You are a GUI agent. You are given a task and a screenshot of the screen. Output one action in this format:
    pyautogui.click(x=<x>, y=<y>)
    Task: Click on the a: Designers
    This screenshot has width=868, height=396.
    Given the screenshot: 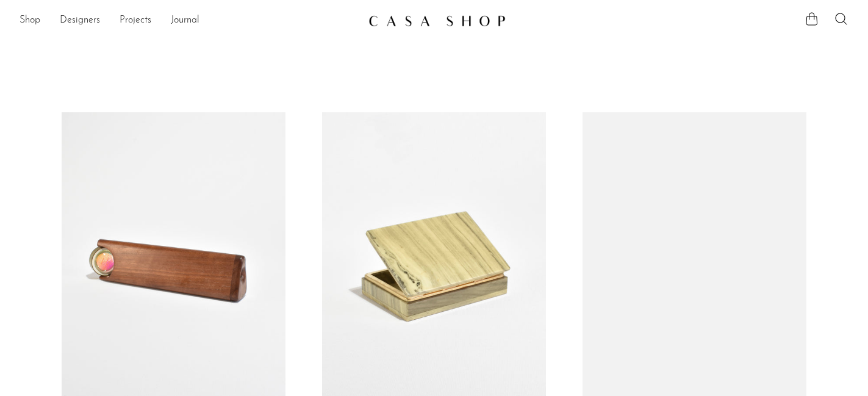 What is the action you would take?
    pyautogui.click(x=80, y=21)
    